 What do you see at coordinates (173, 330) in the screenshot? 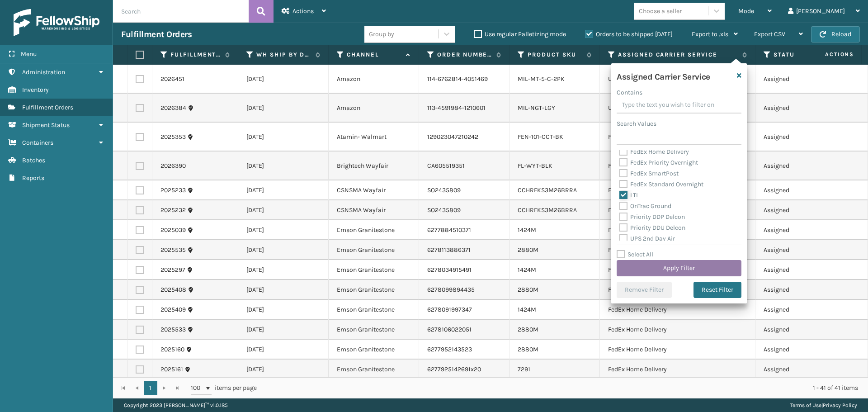
I see `a: 2025533` at bounding box center [173, 330].